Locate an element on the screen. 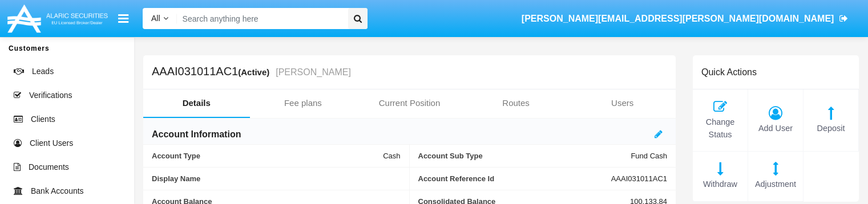  a: All is located at coordinates (160, 18).